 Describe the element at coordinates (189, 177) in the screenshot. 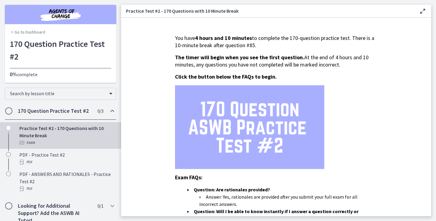

I see `span: Exam FAQs:` at that location.